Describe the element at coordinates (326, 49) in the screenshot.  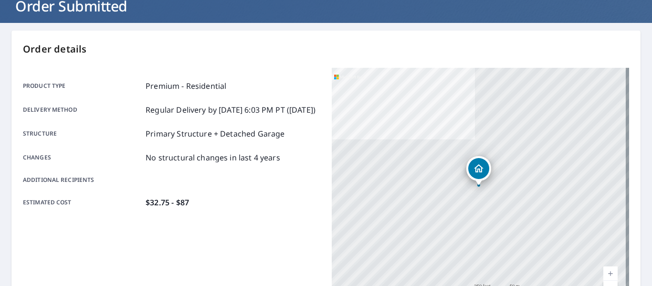
I see `p: Order details` at that location.